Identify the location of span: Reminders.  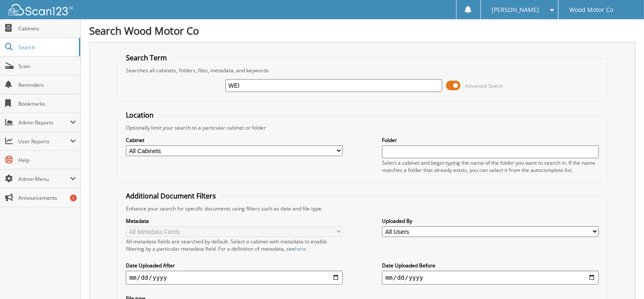
(47, 85).